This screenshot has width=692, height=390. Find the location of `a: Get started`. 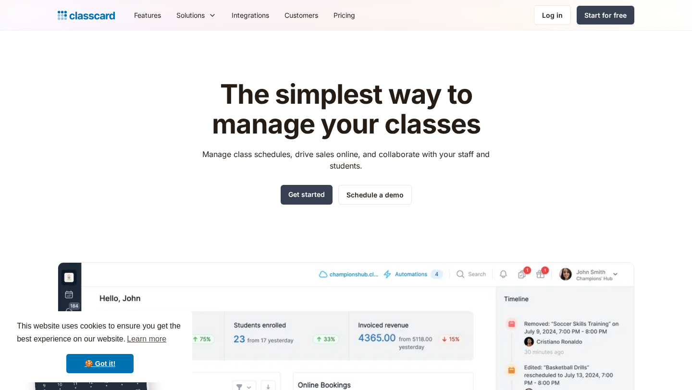

a: Get started is located at coordinates (307, 195).